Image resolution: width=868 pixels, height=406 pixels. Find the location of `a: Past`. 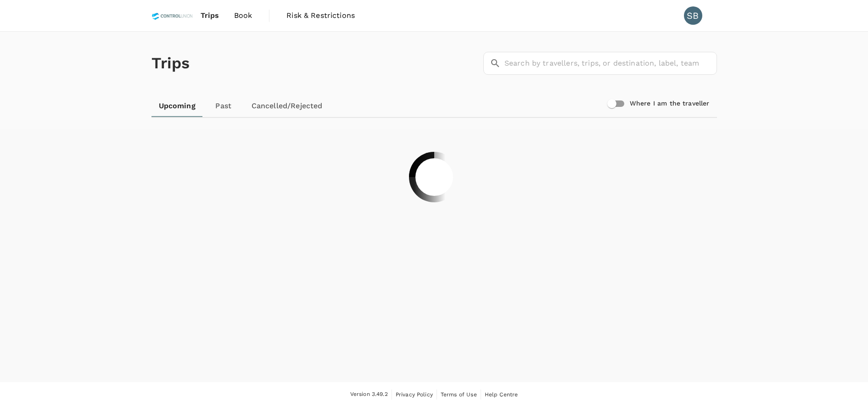

a: Past is located at coordinates (224, 106).